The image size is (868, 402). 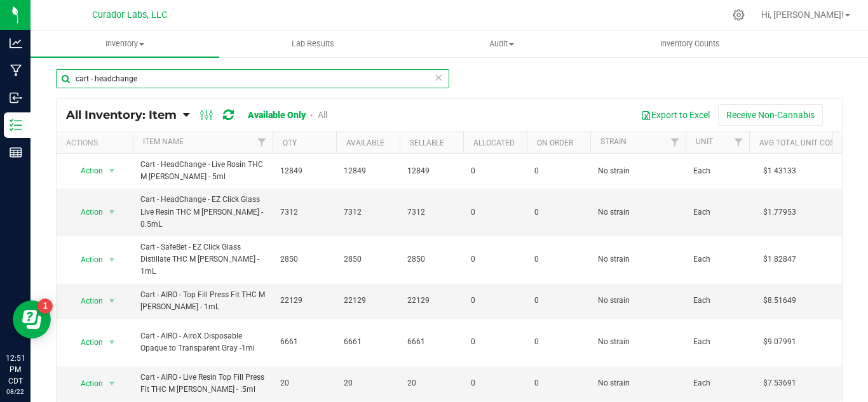 I want to click on a: Strain, so click(x=613, y=142).